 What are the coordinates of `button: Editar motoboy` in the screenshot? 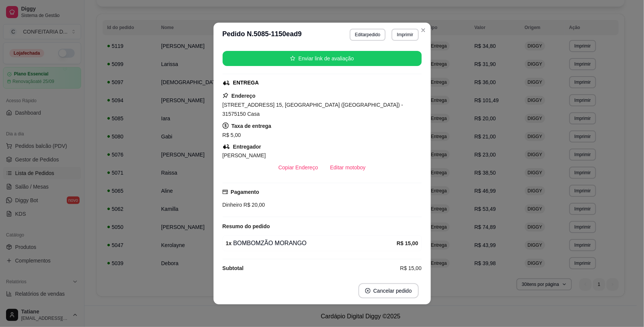 It's located at (348, 167).